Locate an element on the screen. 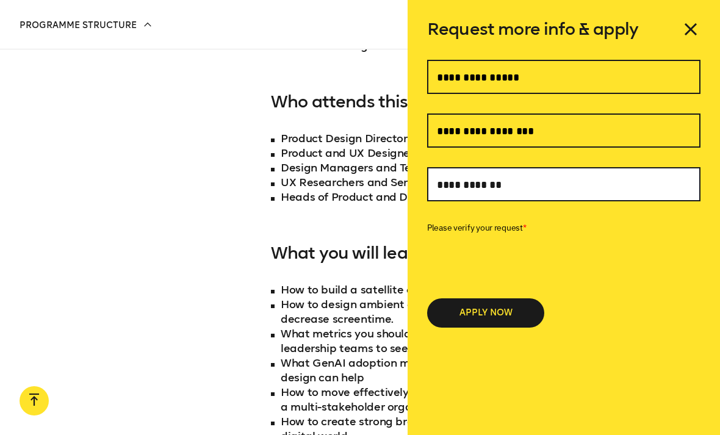 The image size is (720, 435). li: How to move effectively from vision to delivery in a multi-stakeholder organisation is located at coordinates (407, 399).